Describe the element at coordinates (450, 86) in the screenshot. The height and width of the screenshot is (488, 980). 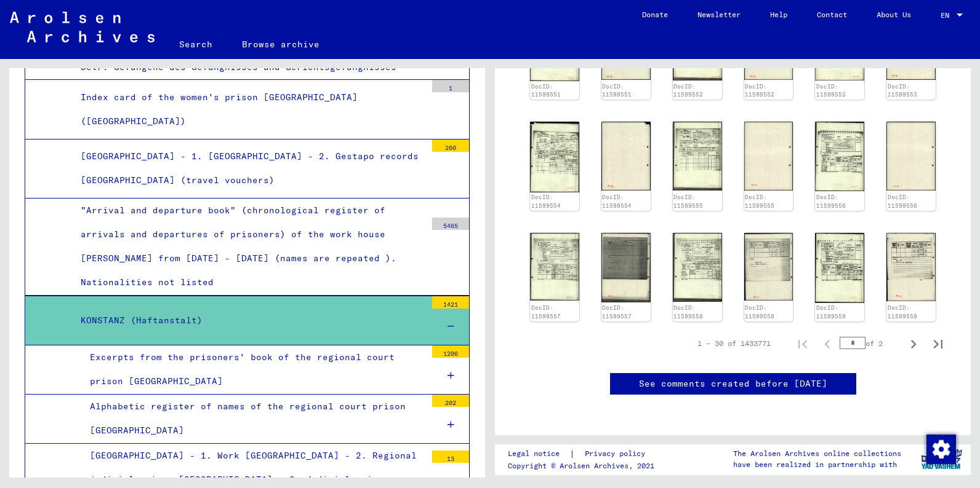
I see `div: 1` at that location.